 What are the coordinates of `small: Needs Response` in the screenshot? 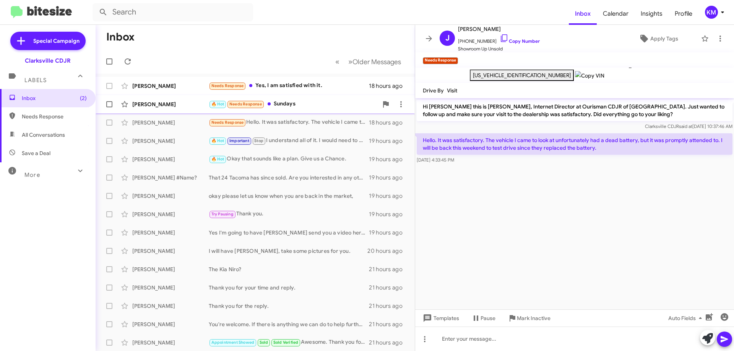 It's located at (440, 61).